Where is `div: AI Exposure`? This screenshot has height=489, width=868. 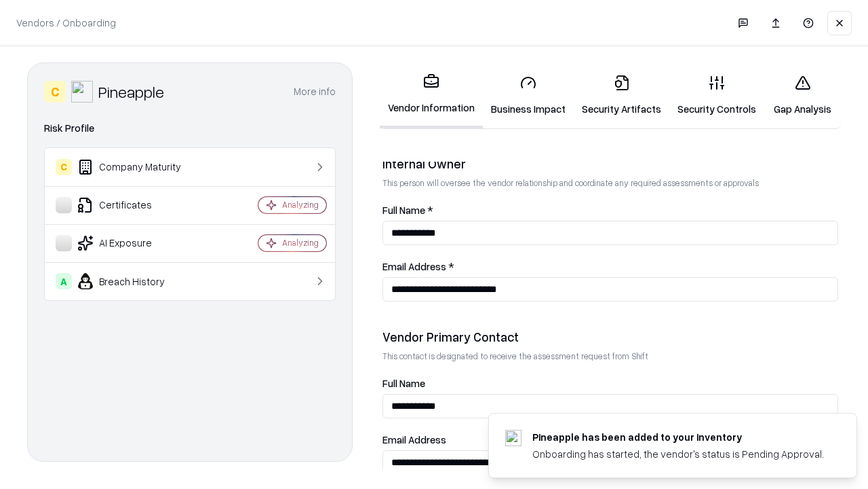
div: AI Exposure is located at coordinates (136, 243).